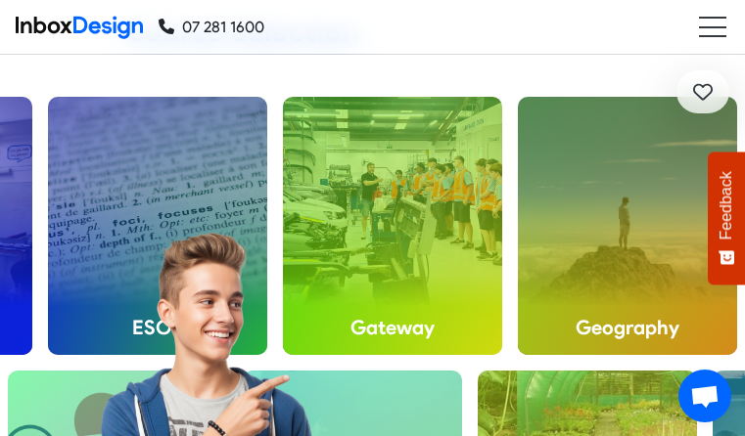  I want to click on div: Open chat, so click(704, 396).